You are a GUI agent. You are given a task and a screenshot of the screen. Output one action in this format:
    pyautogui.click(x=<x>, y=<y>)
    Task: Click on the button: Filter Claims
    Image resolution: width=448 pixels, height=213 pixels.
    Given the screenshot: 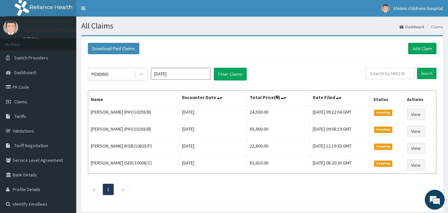 What is the action you would take?
    pyautogui.click(x=230, y=74)
    